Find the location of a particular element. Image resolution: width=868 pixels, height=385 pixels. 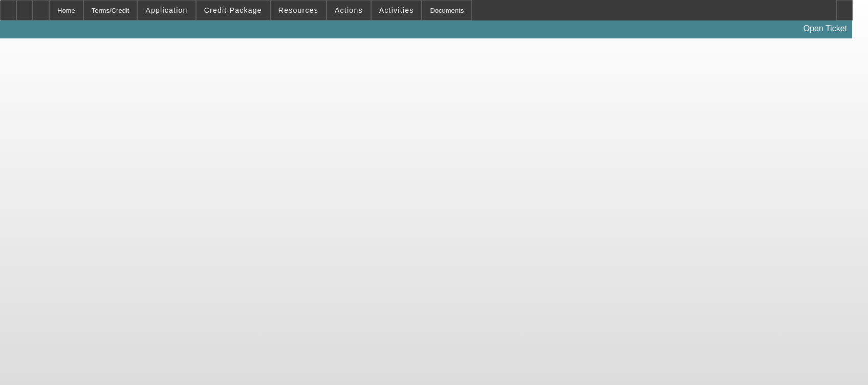

button: Credit Package is located at coordinates (233, 10).